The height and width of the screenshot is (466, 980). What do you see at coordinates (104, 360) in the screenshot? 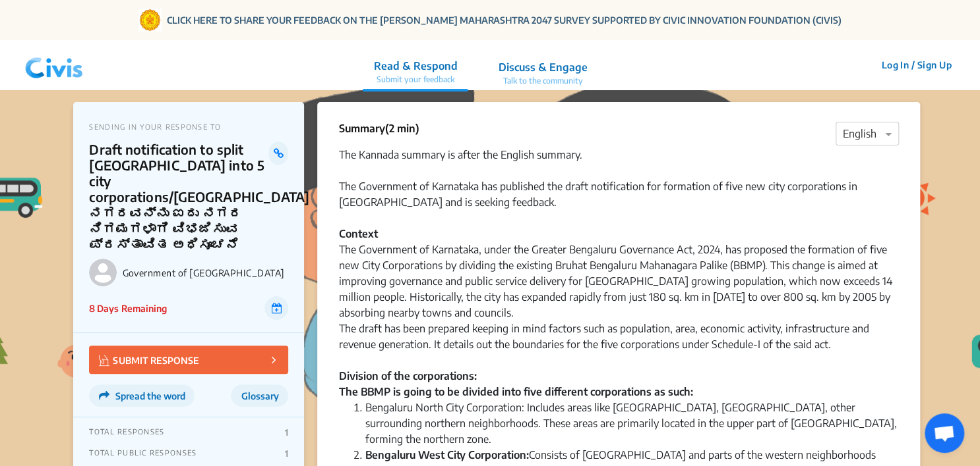
I see `img: Vector.jpg` at bounding box center [104, 360].